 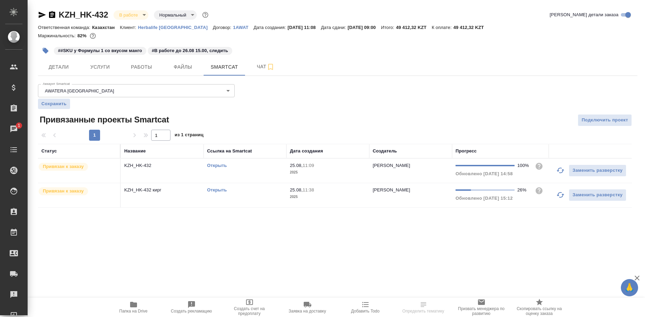 I want to click on div: Прогресс, so click(x=466, y=151).